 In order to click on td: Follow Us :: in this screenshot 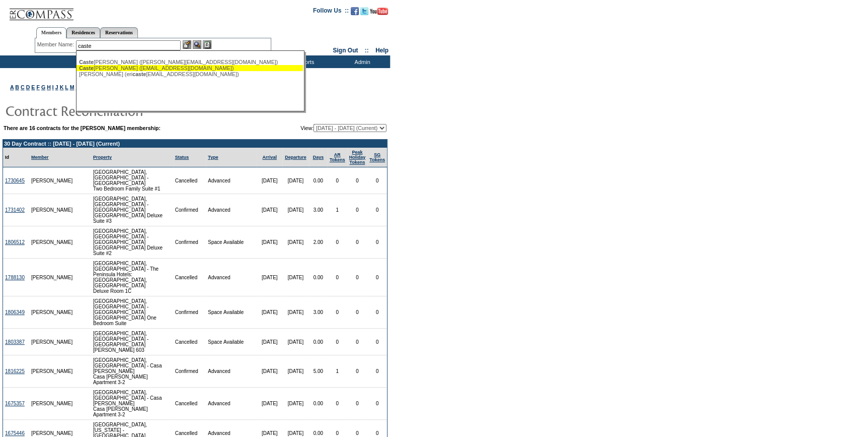, I will do `click(331, 12)`.